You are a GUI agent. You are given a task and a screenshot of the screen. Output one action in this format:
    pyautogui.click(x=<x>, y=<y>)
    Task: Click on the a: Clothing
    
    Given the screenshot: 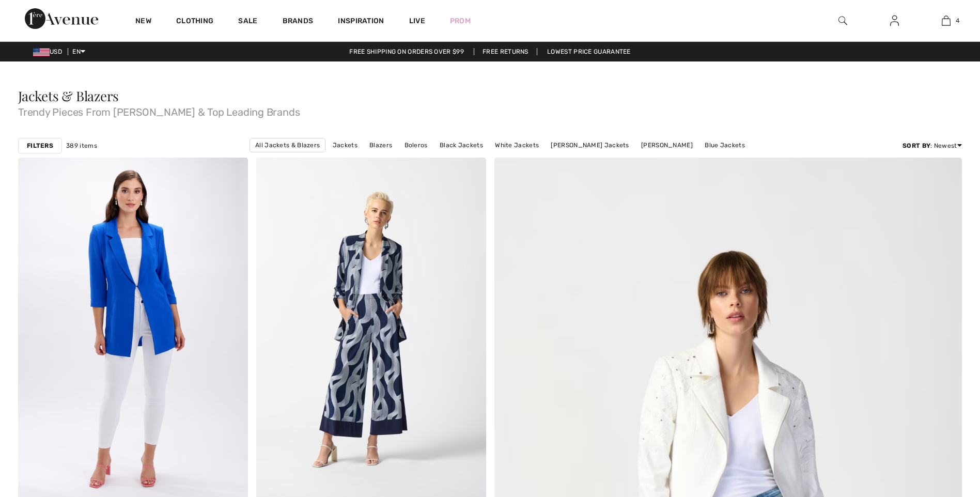 What is the action you would take?
    pyautogui.click(x=194, y=22)
    